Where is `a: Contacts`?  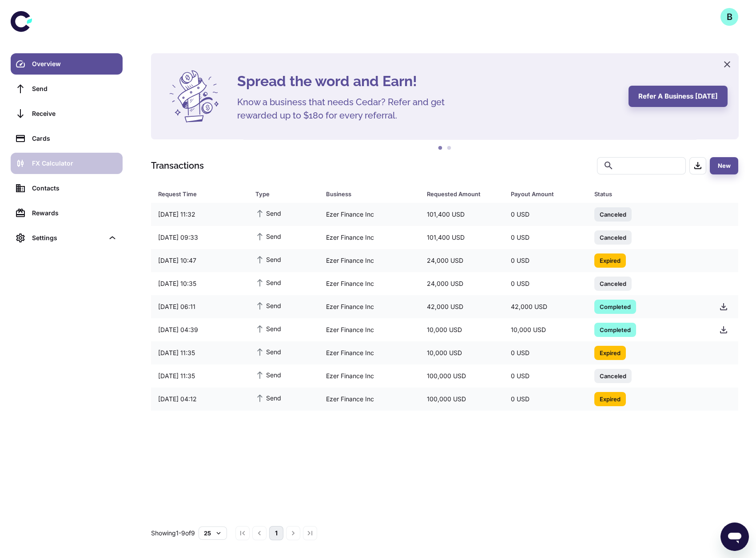 a: Contacts is located at coordinates (67, 188).